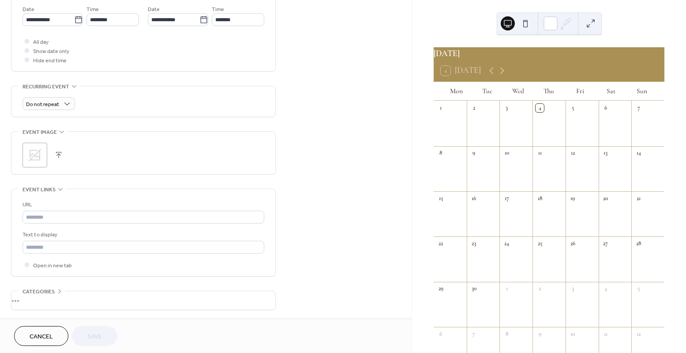 The image size is (686, 353). Describe the element at coordinates (41, 42) in the screenshot. I see `span: All day` at that location.